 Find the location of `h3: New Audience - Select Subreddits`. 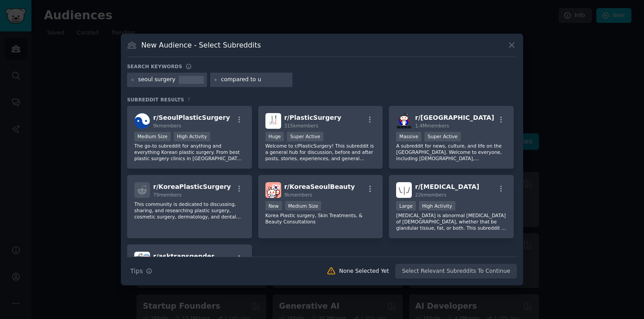

h3: New Audience - Select Subreddits is located at coordinates (201, 45).